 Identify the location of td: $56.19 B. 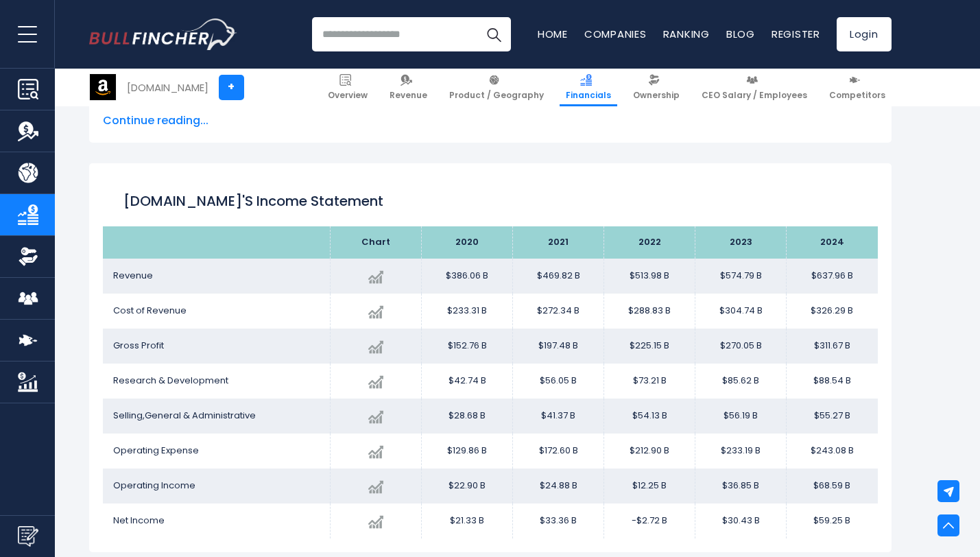
(740, 415).